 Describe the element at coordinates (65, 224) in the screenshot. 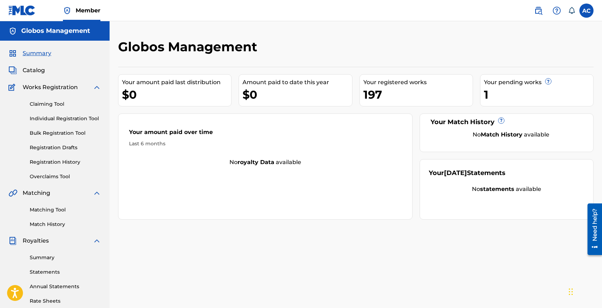

I see `a: Match History` at that location.